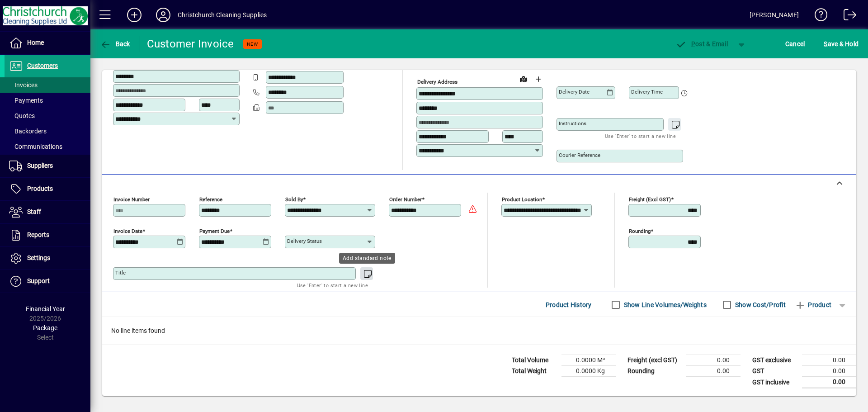 This screenshot has width=868, height=412. Describe the element at coordinates (42, 66) in the screenshot. I see `span: Customers` at that location.